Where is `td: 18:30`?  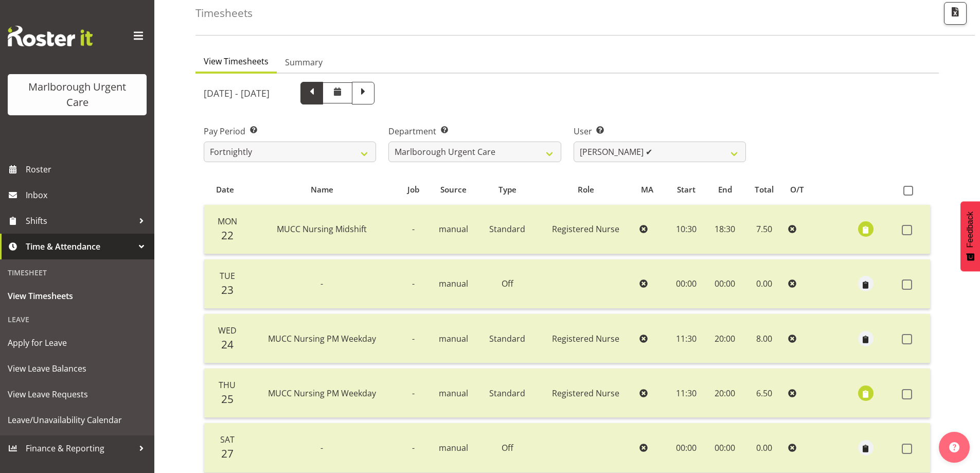 td: 18:30 is located at coordinates (725, 230).